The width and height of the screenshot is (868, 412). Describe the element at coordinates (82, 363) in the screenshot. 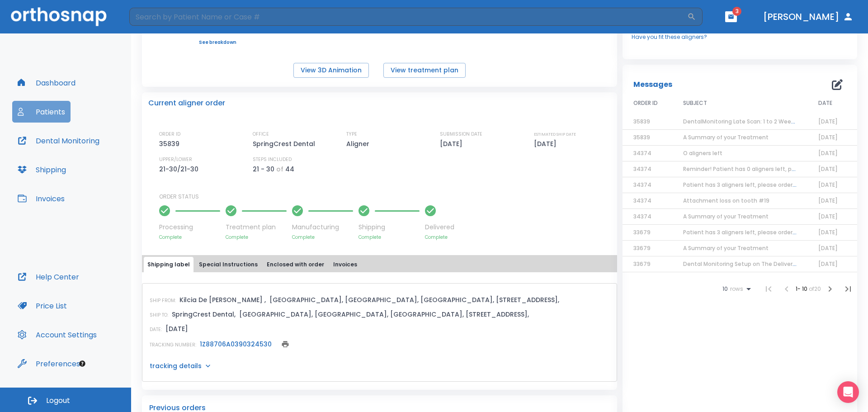

I see `div: Tooltip anchor` at that location.